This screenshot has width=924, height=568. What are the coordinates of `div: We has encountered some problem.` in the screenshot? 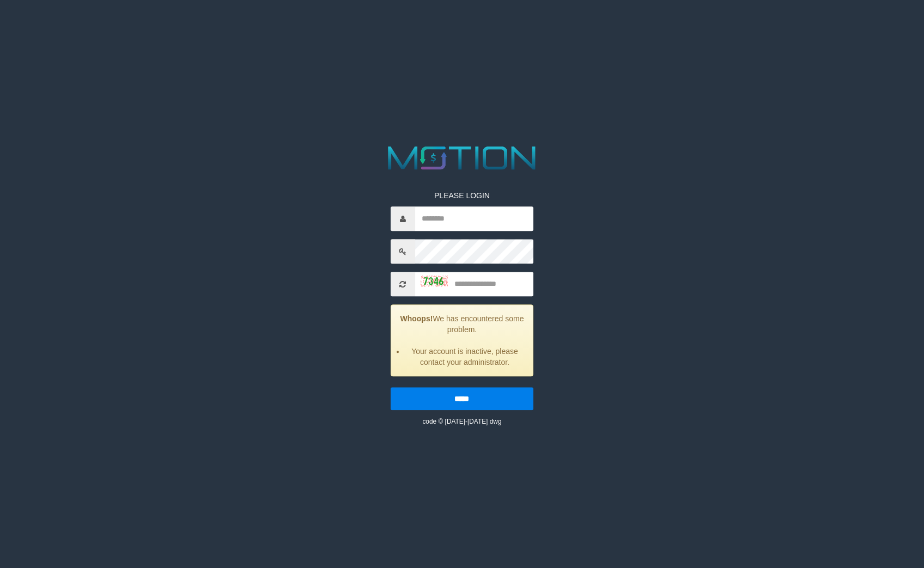 It's located at (462, 341).